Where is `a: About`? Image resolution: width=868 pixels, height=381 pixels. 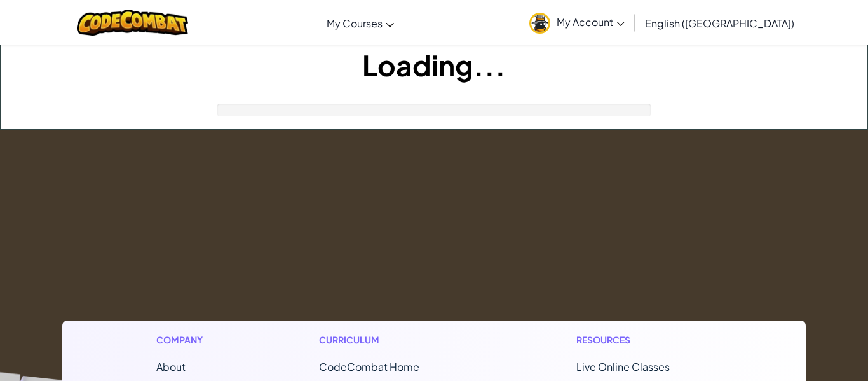 a: About is located at coordinates (171, 367).